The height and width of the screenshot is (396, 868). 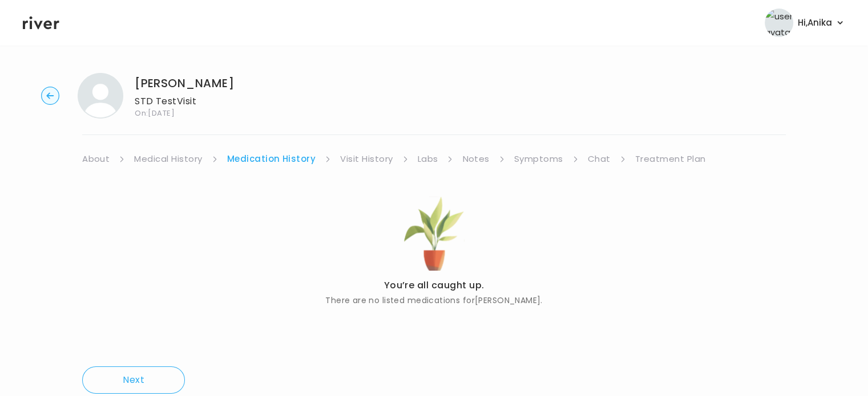 What do you see at coordinates (133, 380) in the screenshot?
I see `button: Next` at bounding box center [133, 380].